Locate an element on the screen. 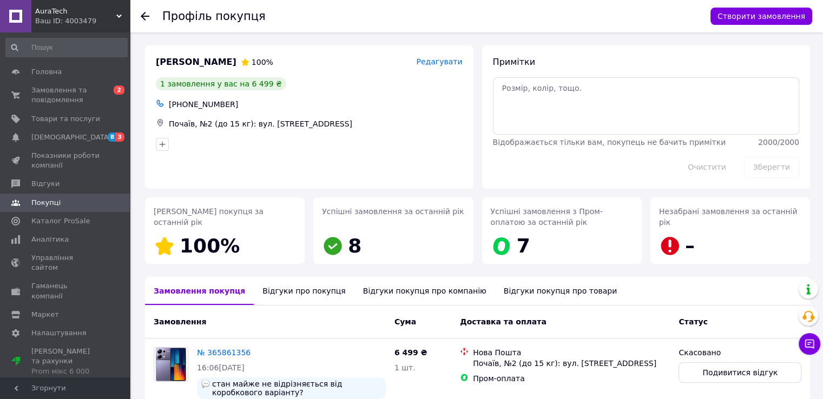 This screenshot has height=399, width=823. div: Замовлення покупця is located at coordinates (199, 291).